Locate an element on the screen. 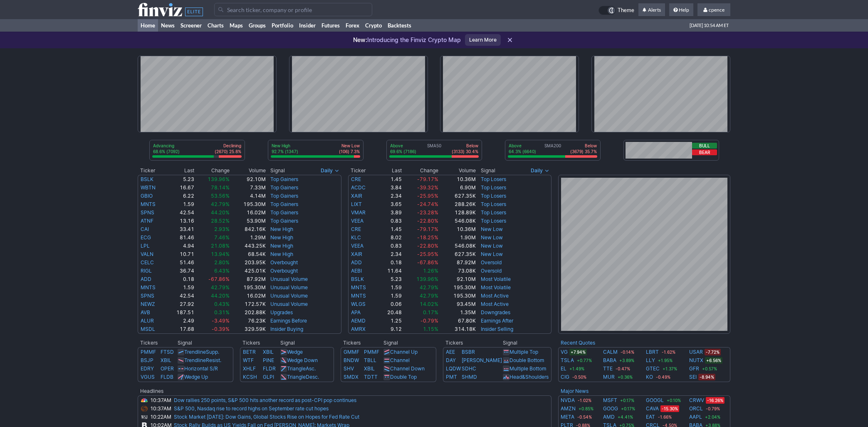 The image size is (868, 427). td: 2.34 is located at coordinates (390, 196).